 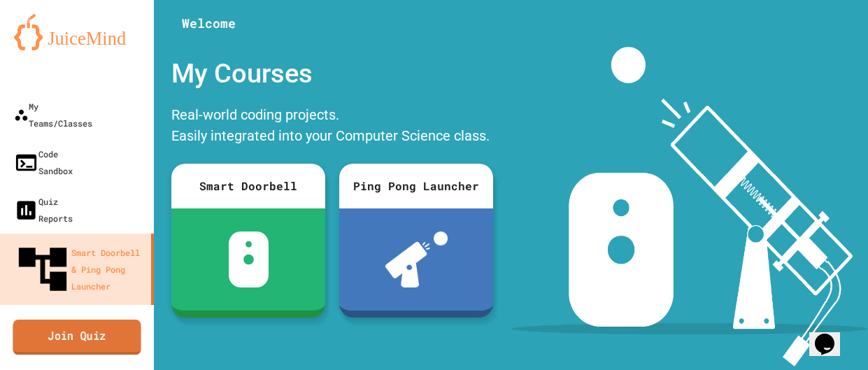 What do you see at coordinates (80, 269) in the screenshot?
I see `div: Smart Doorbell & Ping Pong Launcher` at bounding box center [80, 269].